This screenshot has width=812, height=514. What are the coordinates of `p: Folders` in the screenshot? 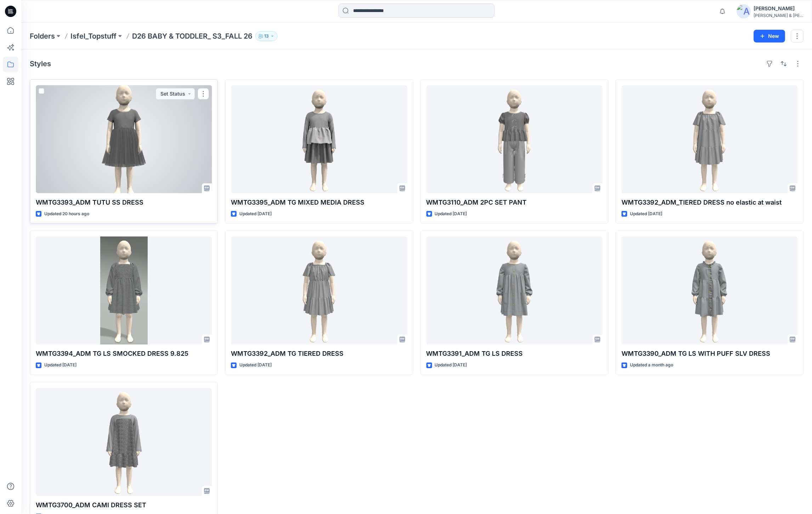 It's located at (42, 36).